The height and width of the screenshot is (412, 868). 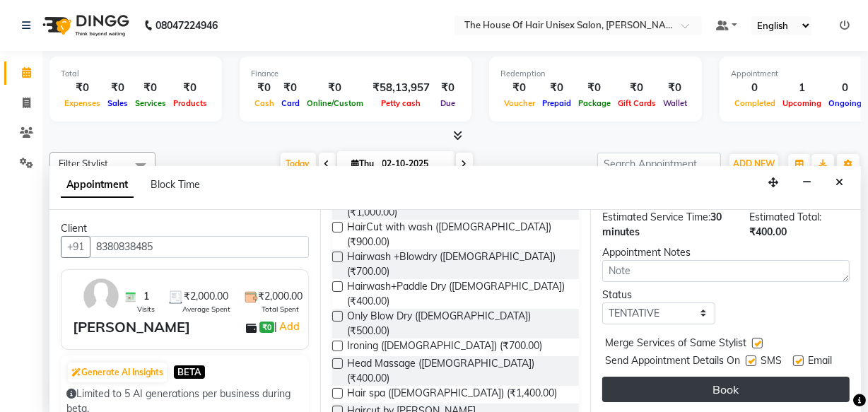 What do you see at coordinates (767, 232) in the screenshot?
I see `span: ₹400.00` at bounding box center [767, 232].